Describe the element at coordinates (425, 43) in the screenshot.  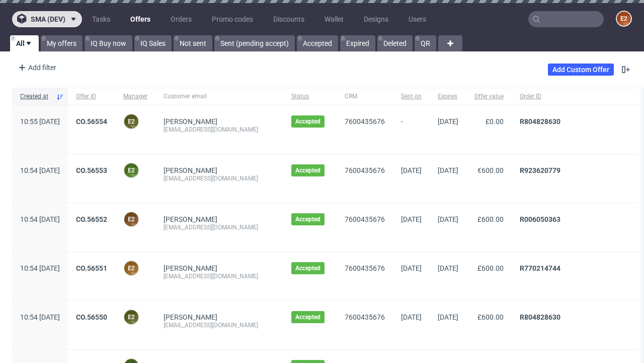
I see `a: QR` at that location.